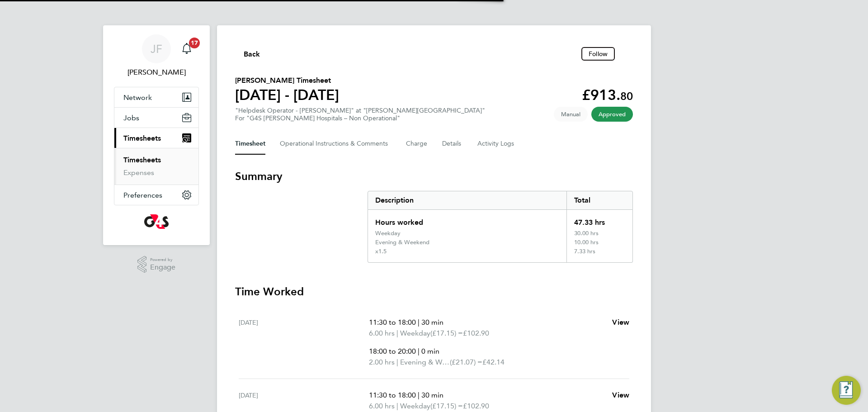 Image resolution: width=868 pixels, height=412 pixels. I want to click on span: Preferences, so click(143, 195).